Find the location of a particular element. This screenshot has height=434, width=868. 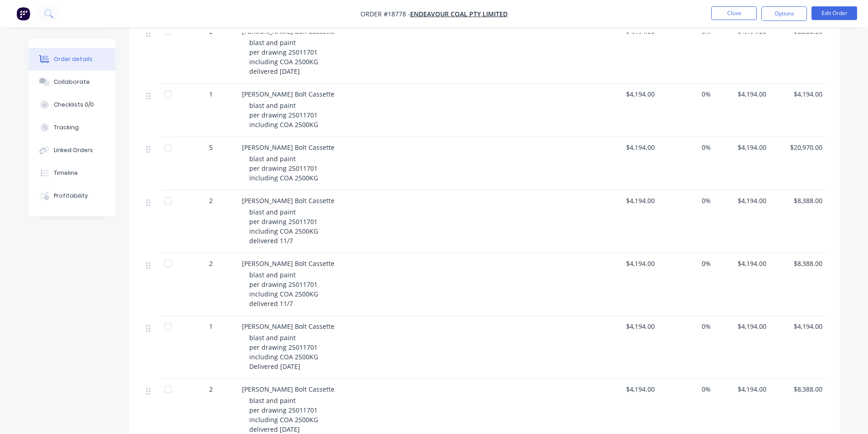

span: 5 is located at coordinates (211, 147).